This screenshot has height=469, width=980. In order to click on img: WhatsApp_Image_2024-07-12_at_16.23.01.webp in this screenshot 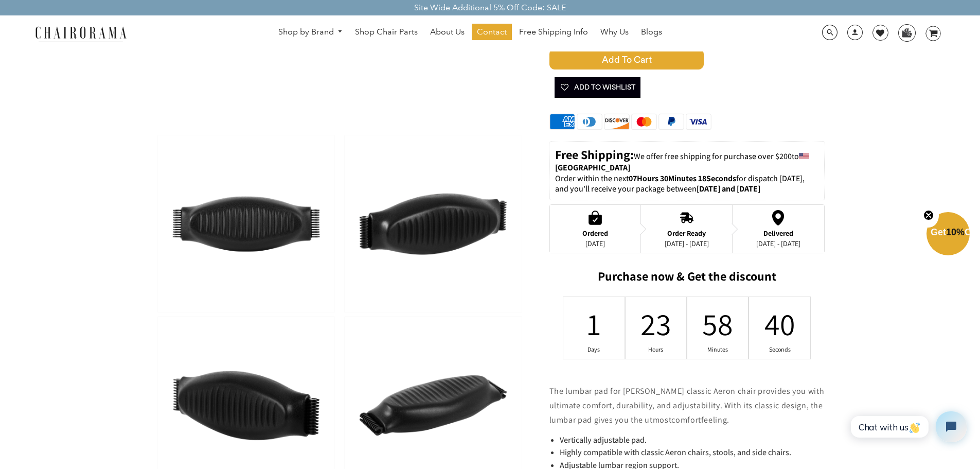, I will do `click(907, 32)`.